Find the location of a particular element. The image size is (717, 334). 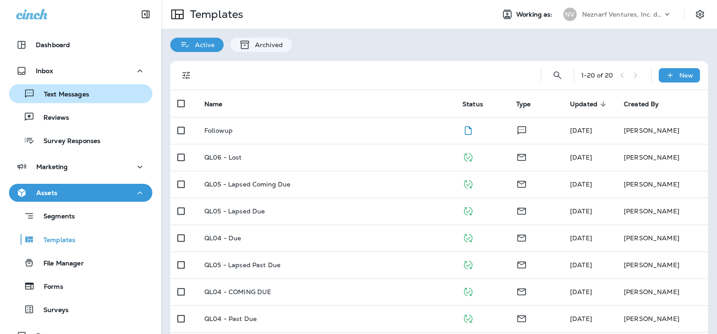

button: Forms is located at coordinates (81, 286).